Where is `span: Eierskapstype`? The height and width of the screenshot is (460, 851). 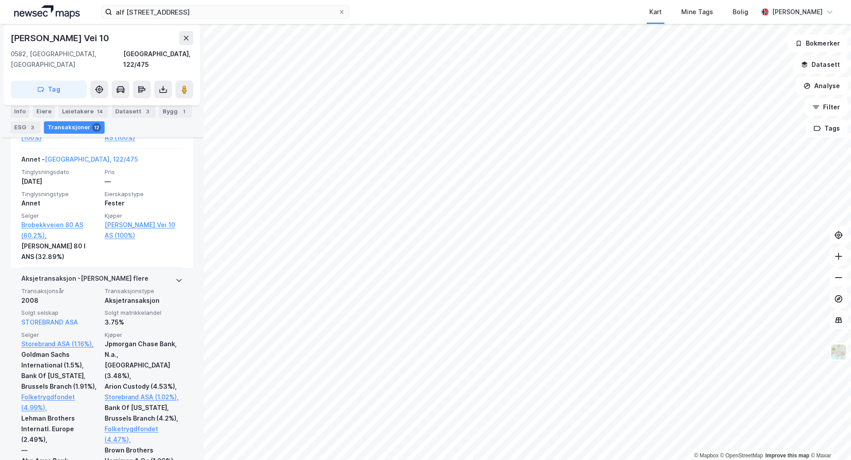
span: Eierskapstype is located at coordinates (144, 194).